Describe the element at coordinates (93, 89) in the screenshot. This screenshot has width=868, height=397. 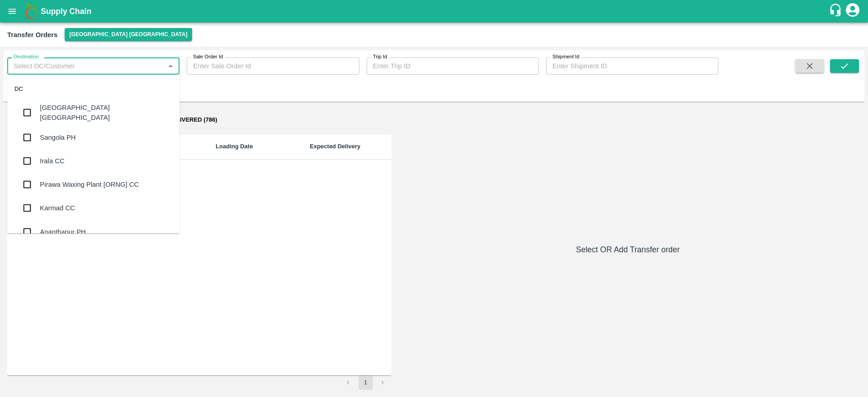
I see `div: DC` at that location.